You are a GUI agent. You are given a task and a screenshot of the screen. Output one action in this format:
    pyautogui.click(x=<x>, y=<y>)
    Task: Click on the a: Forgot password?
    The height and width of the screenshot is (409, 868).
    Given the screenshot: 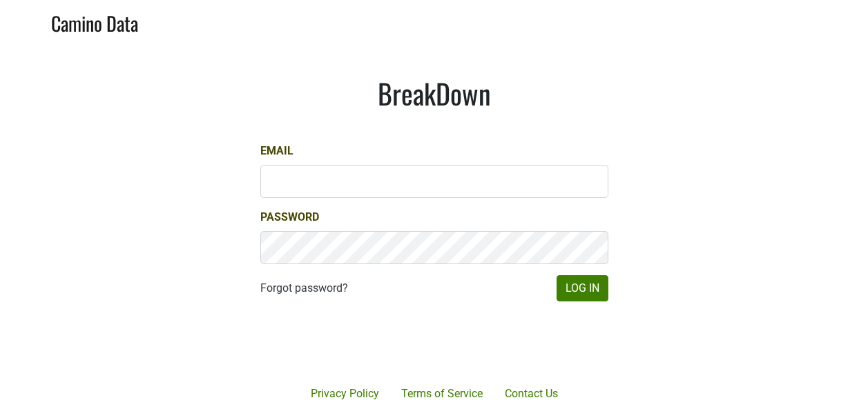 What is the action you would take?
    pyautogui.click(x=304, y=288)
    